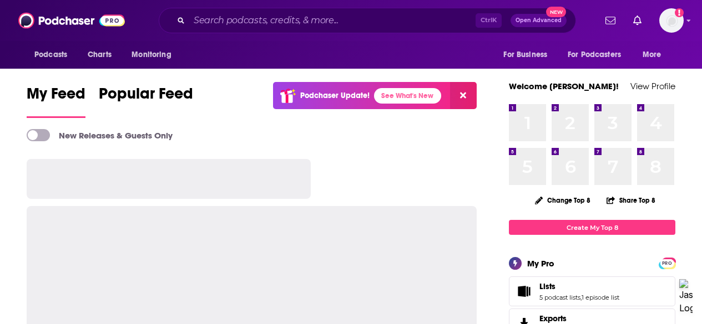  I want to click on a: Create My Top 8, so click(592, 227).